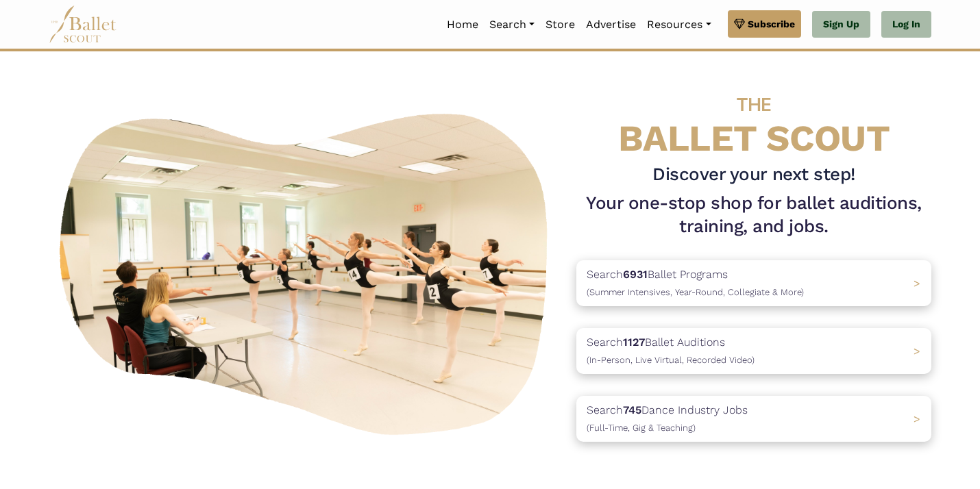 This screenshot has height=489, width=980. What do you see at coordinates (666, 419) in the screenshot?
I see `p: Search Dance Industry Jobs` at bounding box center [666, 419].